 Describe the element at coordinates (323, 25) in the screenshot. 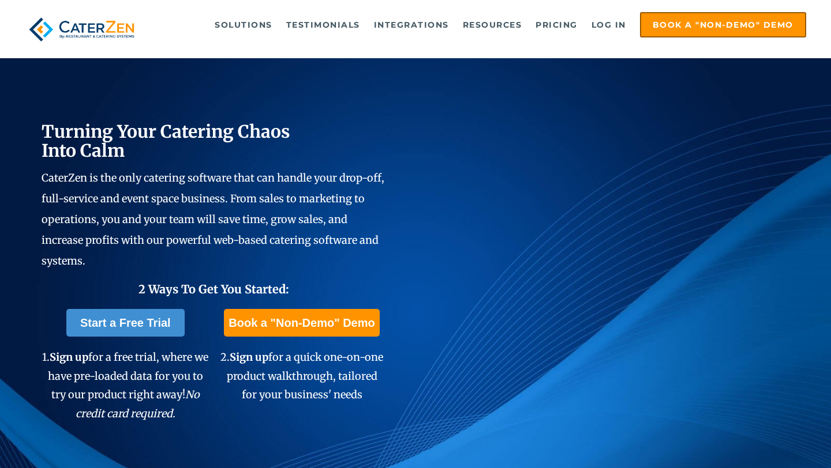

I see `a: Testimonials` at that location.